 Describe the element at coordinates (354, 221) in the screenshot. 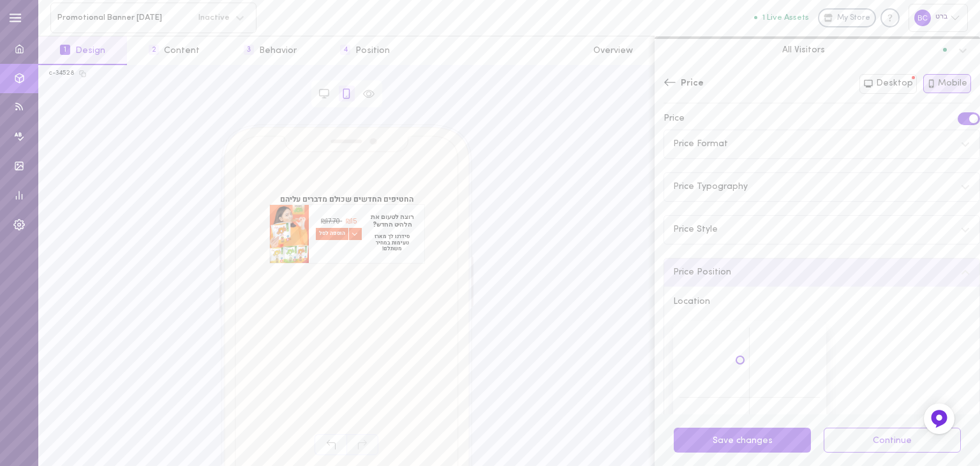

I see `span: 15` at that location.